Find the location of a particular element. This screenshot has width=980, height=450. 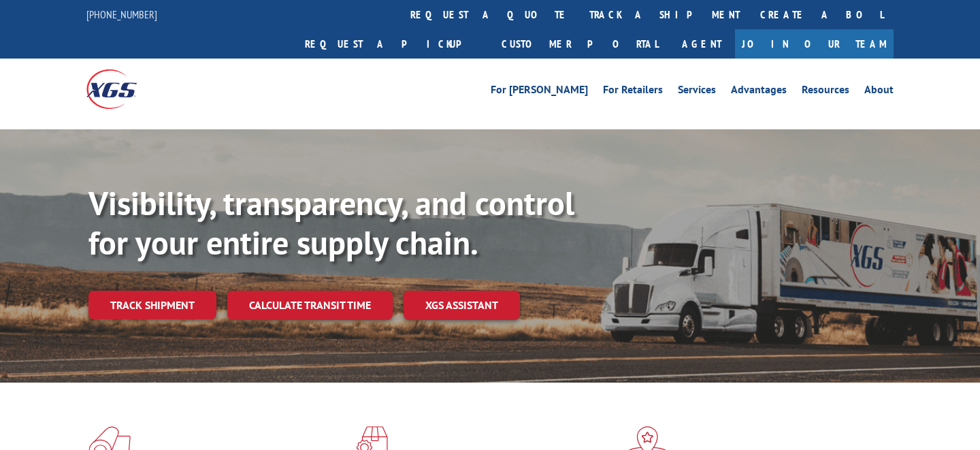

b: Visibility, transparency, and control for your entire supply chain. is located at coordinates (331, 223).